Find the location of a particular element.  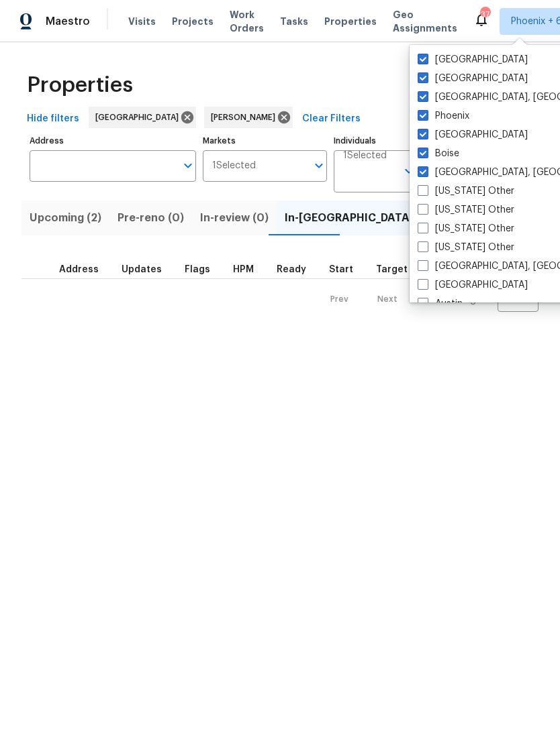

div: Actual renovation start date is located at coordinates (347, 270).